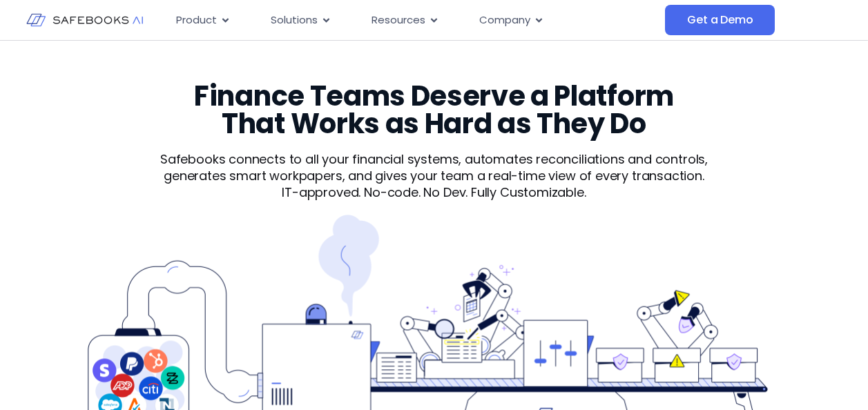 This screenshot has width=868, height=410. What do you see at coordinates (434, 193) in the screenshot?
I see `p: IT-approved. No-code. No Dev. Fully Customizable.` at bounding box center [434, 193].